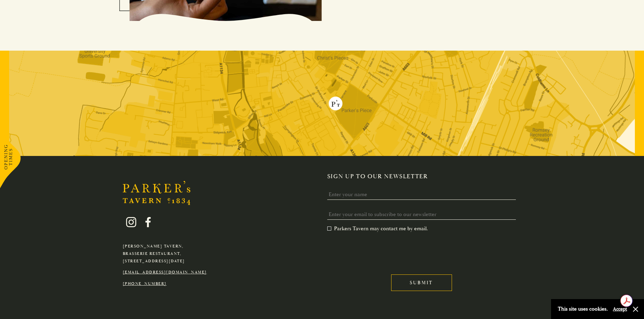  What do you see at coordinates (422, 282) in the screenshot?
I see `input: Submit` at bounding box center [422, 282].